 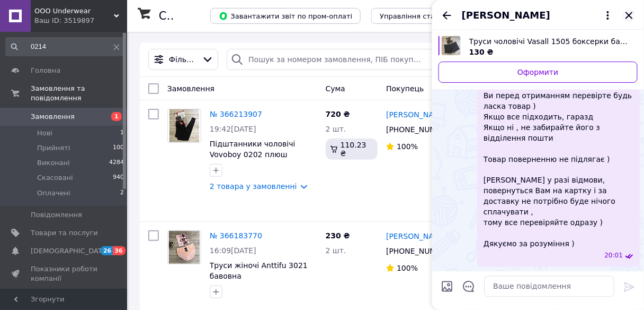 I want to click on button: Закрити, so click(x=630, y=15).